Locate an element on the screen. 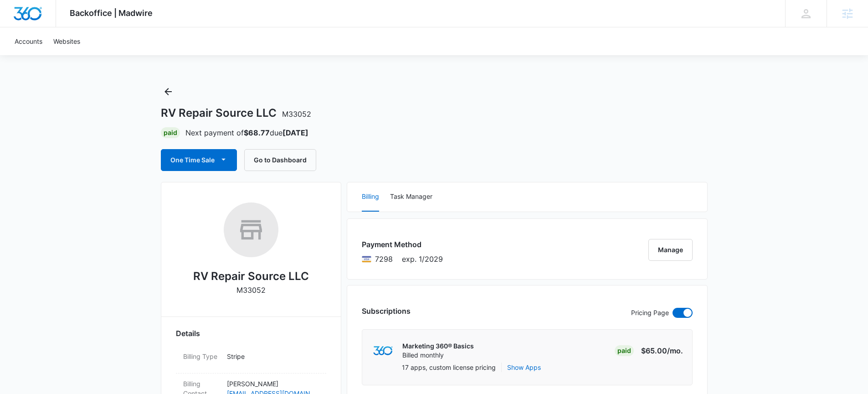 This screenshot has width=868, height=394. p: Billed monthly is located at coordinates (438, 355).